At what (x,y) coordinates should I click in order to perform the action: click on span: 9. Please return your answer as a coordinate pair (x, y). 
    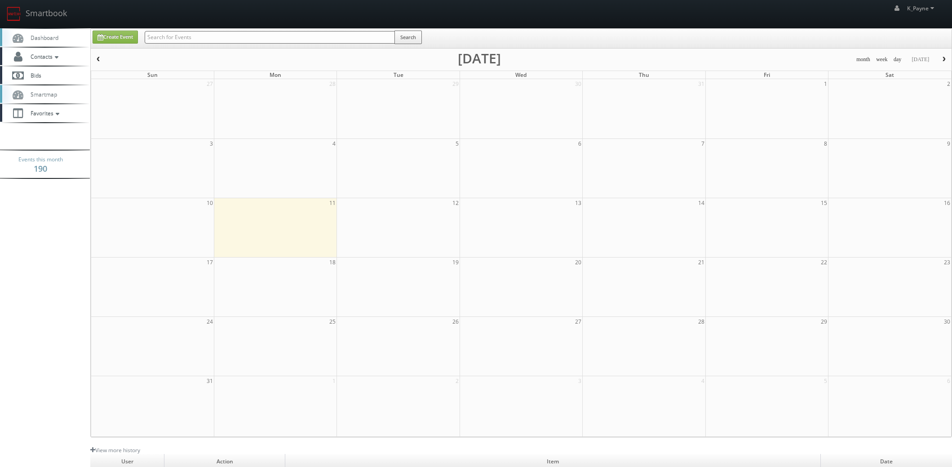
    Looking at the image, I should click on (948, 143).